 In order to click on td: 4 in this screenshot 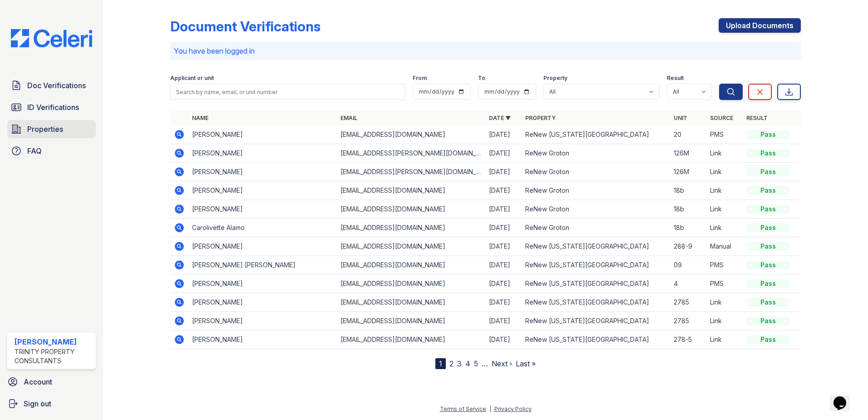, I will do `click(688, 284)`.